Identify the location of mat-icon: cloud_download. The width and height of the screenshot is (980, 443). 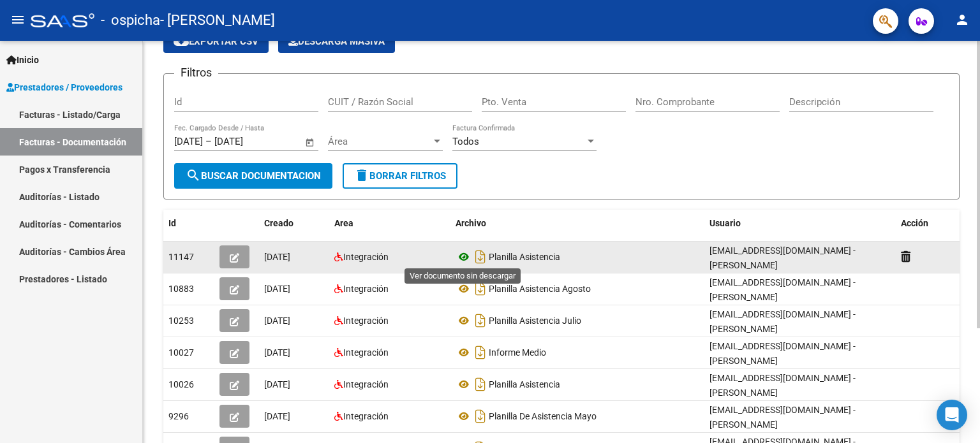
(181, 41).